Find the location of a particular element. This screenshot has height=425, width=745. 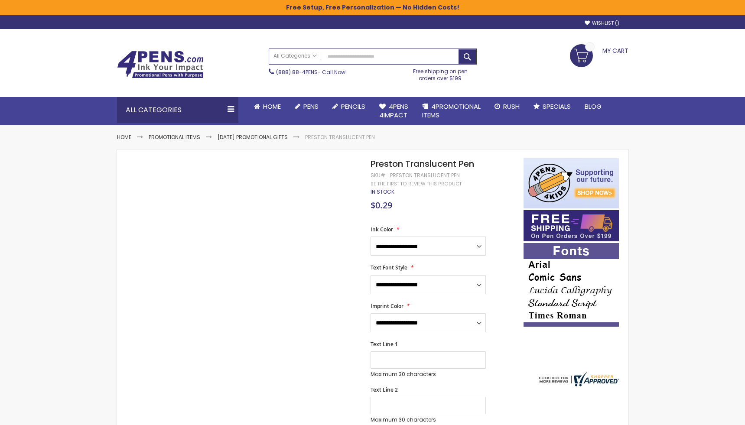

img: 4pens.com widget logo is located at coordinates (578, 379).